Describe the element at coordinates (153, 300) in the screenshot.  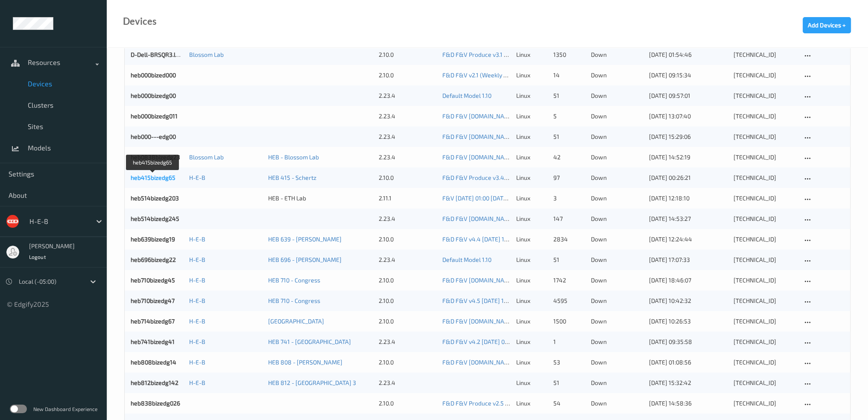
I see `a: heb710bizedg47` at that location.